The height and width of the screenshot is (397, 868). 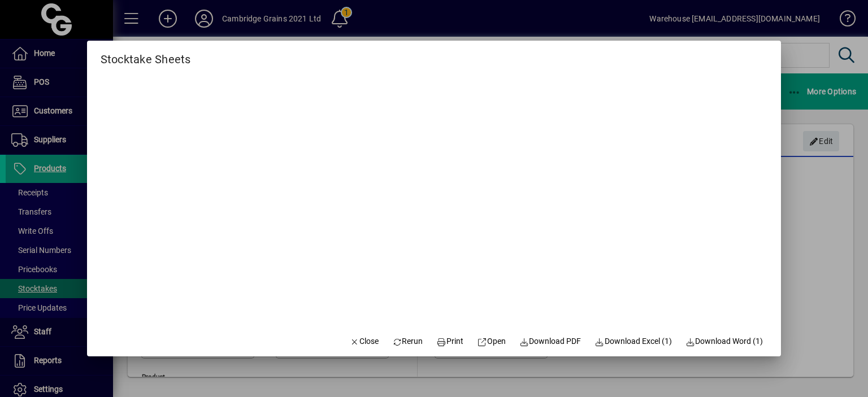 What do you see at coordinates (551, 341) in the screenshot?
I see `a: Download PDF` at bounding box center [551, 341].